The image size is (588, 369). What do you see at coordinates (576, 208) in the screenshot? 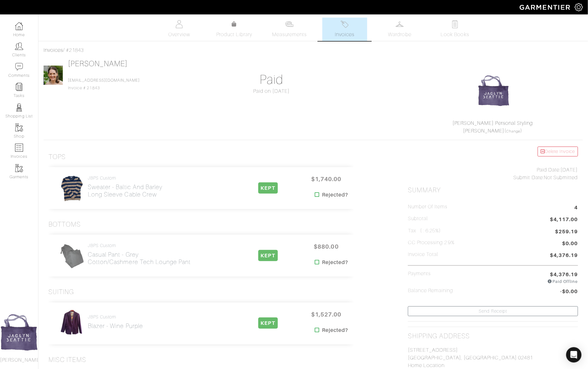
I see `span: 4` at bounding box center [576, 208].